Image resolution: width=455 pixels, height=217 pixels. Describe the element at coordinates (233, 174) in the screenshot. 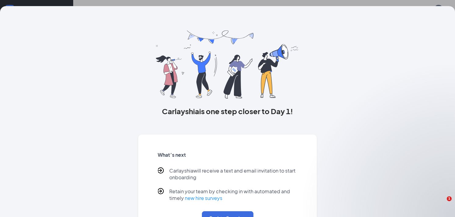

I see `p: Carlayshia will receive a text and email invitation to start onboarding` at that location.